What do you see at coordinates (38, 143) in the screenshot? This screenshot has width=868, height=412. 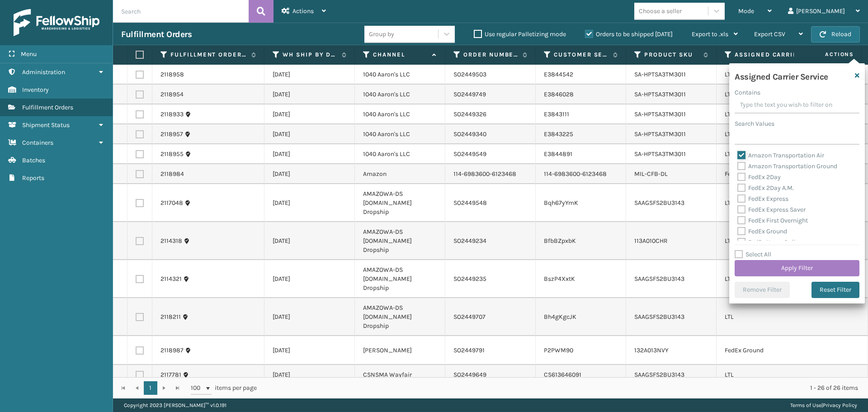 I see `span: Containers` at bounding box center [38, 143].